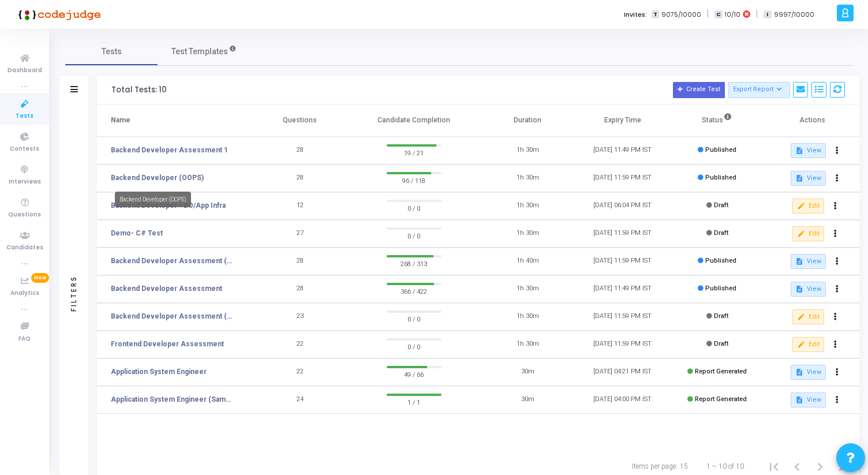 The width and height of the screenshot is (868, 475). Describe the element at coordinates (159, 372) in the screenshot. I see `a: Application System Engineer` at that location.